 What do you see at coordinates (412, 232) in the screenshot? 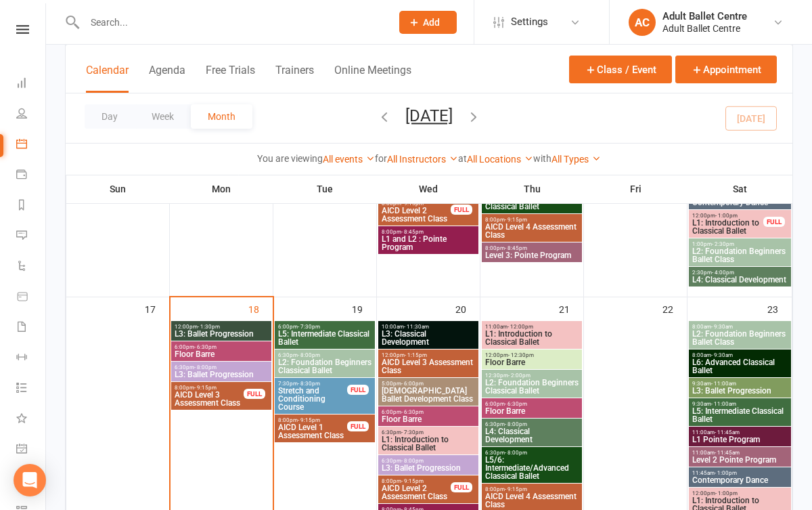
I see `span: - 8:45pm` at bounding box center [412, 232].